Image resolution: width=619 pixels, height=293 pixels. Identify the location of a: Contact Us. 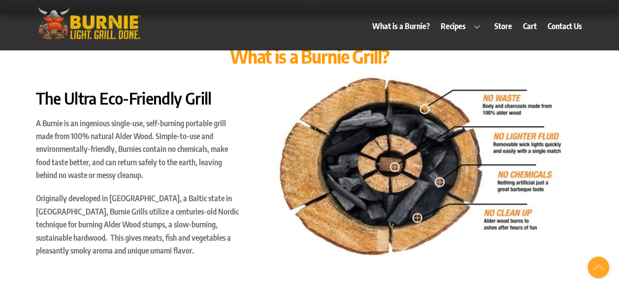
(564, 26).